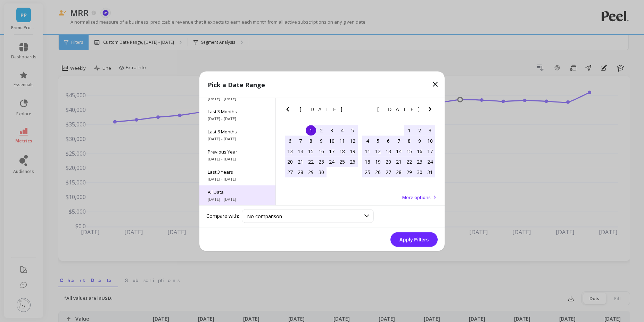  Describe the element at coordinates (388, 172) in the screenshot. I see `div: Choose Tuesday, May 27th, 2025` at that location.